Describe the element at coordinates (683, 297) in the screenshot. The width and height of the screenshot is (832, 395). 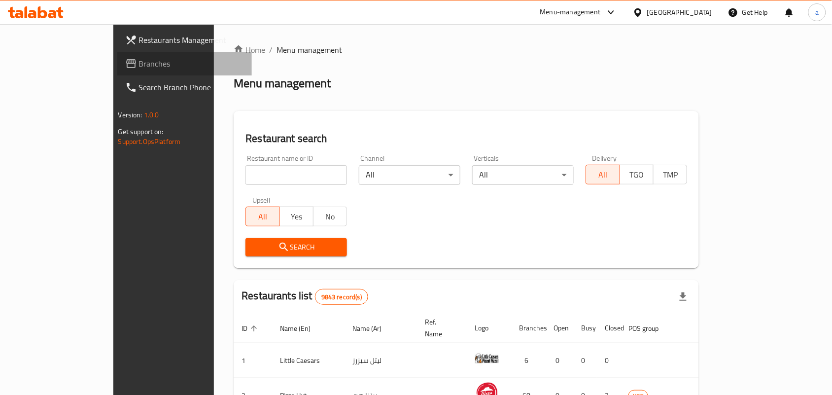
I see `div: Export file` at that location.